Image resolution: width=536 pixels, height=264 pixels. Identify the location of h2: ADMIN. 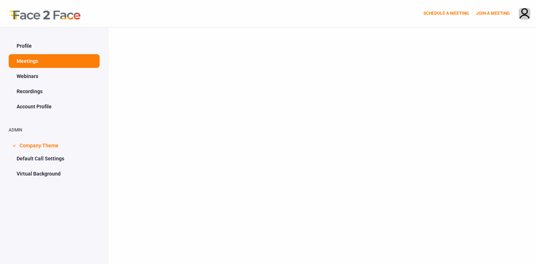
(54, 130).